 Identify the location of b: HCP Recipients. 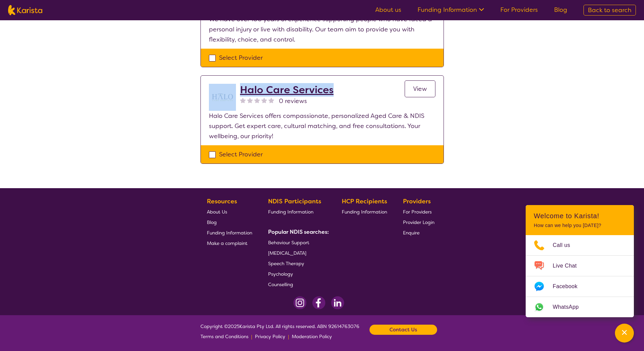
(365, 201).